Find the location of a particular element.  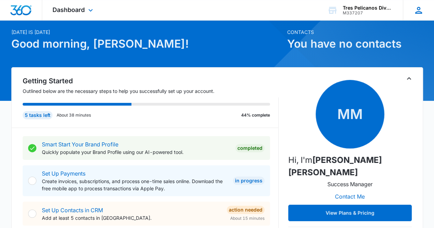

div: In Progress is located at coordinates (249, 181).